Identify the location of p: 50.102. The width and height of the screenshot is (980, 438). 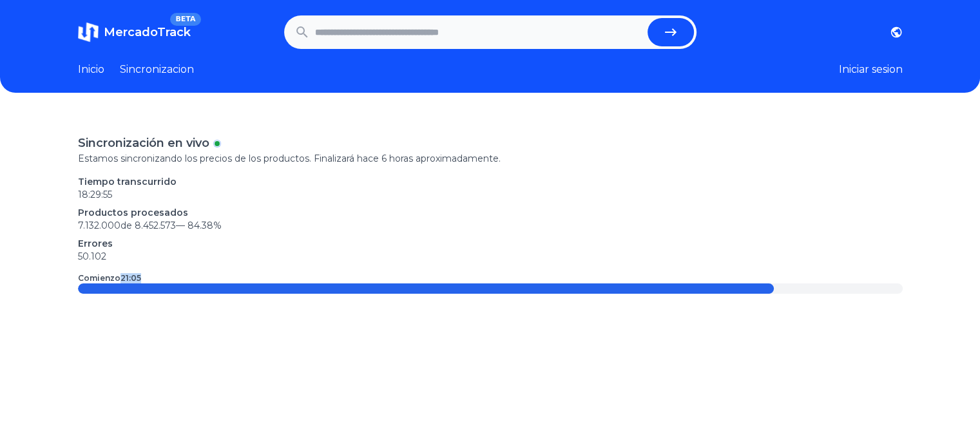
(491, 257).